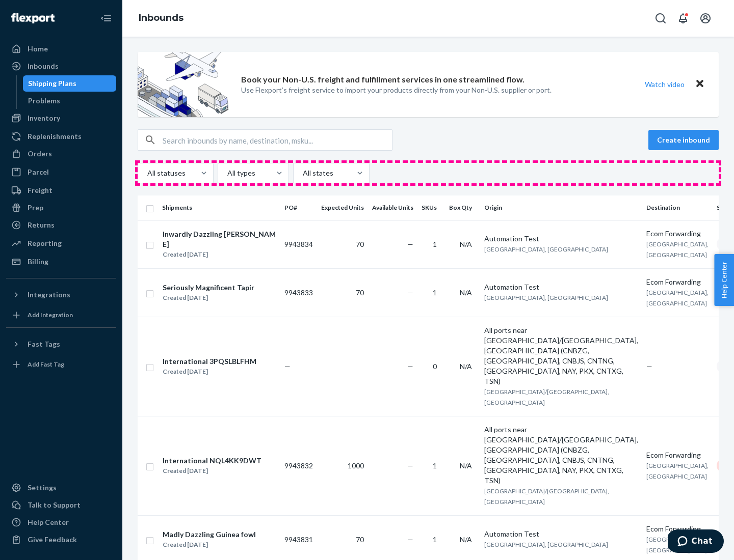 The width and height of the screenshot is (734, 560). Describe the element at coordinates (219, 208) in the screenshot. I see `th: Shipments` at that location.